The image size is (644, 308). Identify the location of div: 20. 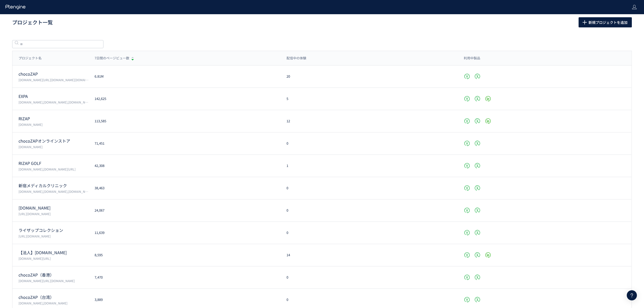
(369, 77).